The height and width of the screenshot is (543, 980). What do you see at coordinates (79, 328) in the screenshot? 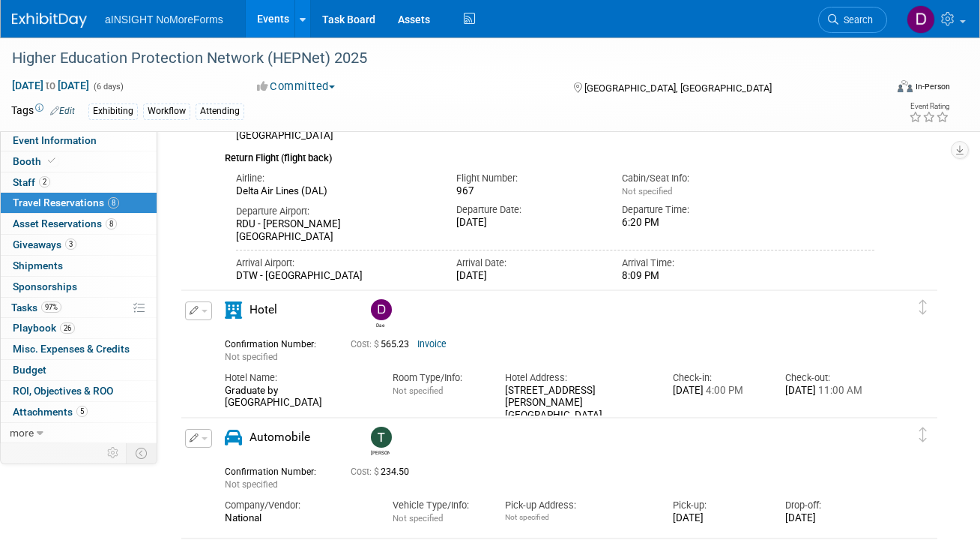
I see `a: Playbook26` at bounding box center [79, 328].